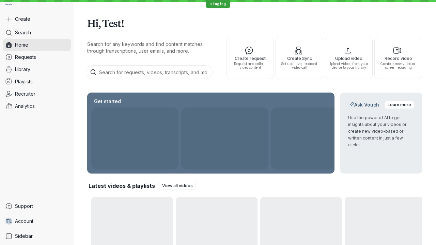 The image size is (436, 245). I want to click on span: Sidebar, so click(24, 236).